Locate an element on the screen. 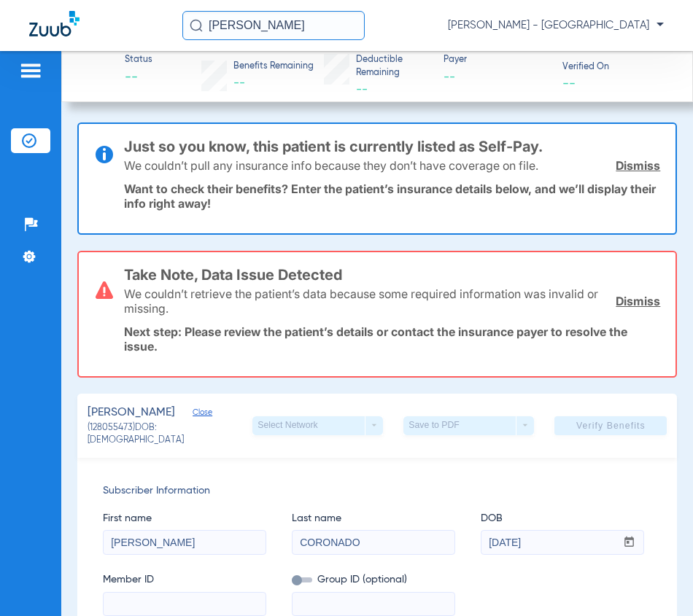 The width and height of the screenshot is (693, 616). span: Subscriber Information is located at coordinates (377, 491).